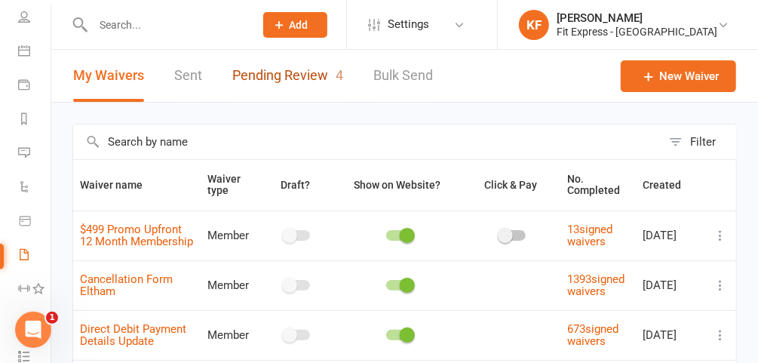  I want to click on a: 13signed waivers, so click(591, 235).